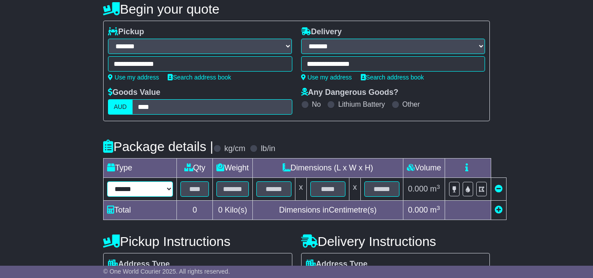 Image resolution: width=593 pixels, height=278 pixels. What do you see at coordinates (197, 241) in the screenshot?
I see `h4: Pickup Instructions` at bounding box center [197, 241].